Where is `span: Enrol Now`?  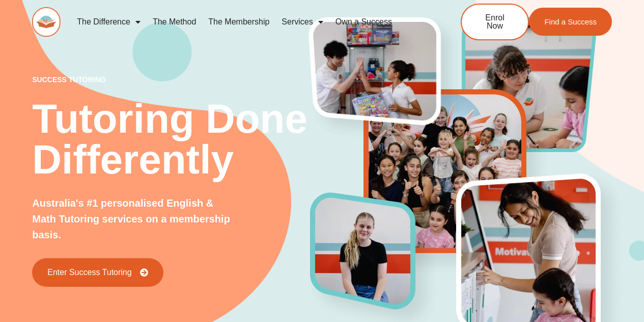 span: Enrol Now is located at coordinates (495, 22).